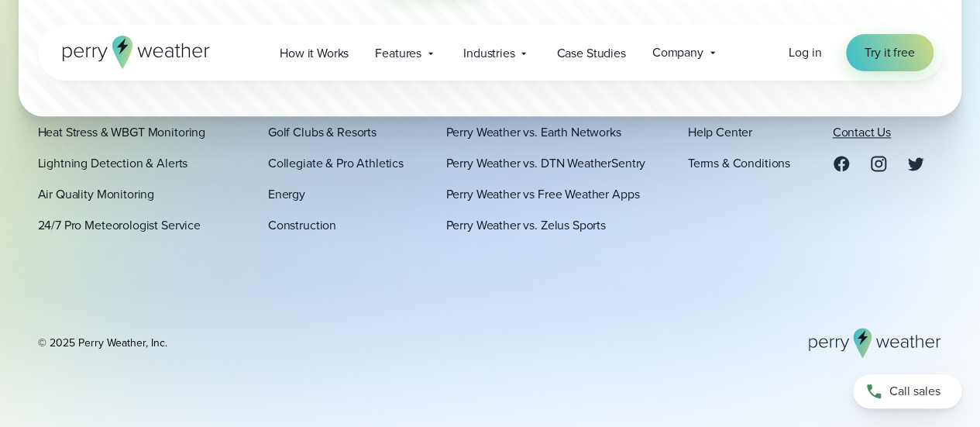  Describe the element at coordinates (545, 163) in the screenshot. I see `a: Perry Weather vs. DTN WeatherSentry` at that location.